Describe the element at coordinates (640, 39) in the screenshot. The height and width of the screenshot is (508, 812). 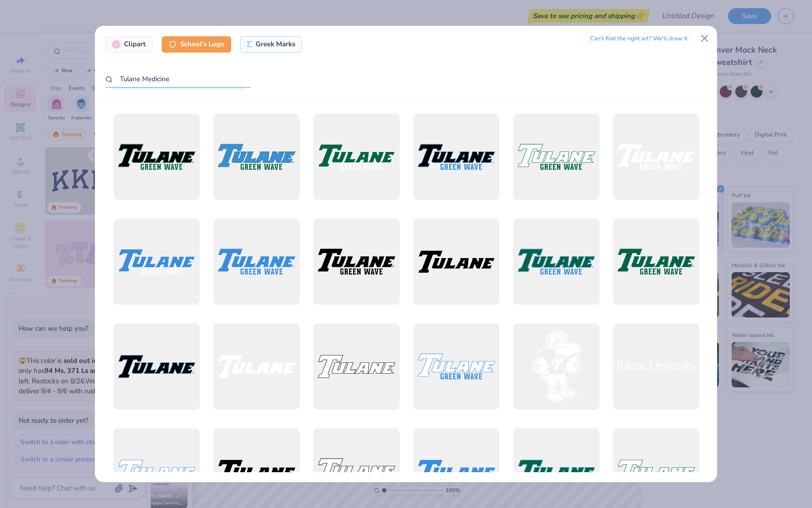
I see `div: Can’t find the right art? We’ll draw it.` at that location.